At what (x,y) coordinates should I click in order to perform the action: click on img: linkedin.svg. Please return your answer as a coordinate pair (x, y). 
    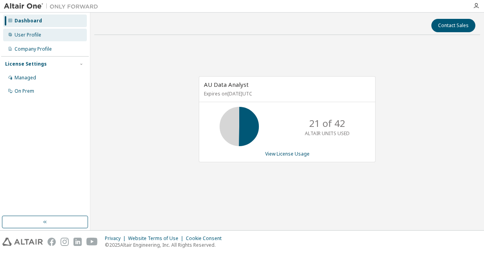
    Looking at the image, I should click on (77, 242).